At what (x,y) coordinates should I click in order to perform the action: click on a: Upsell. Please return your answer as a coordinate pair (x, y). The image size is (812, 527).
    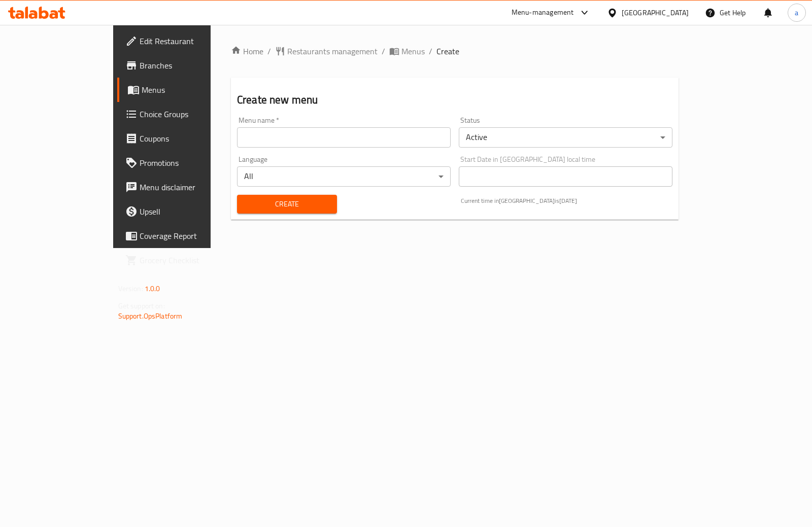
    Looking at the image, I should click on (183, 212).